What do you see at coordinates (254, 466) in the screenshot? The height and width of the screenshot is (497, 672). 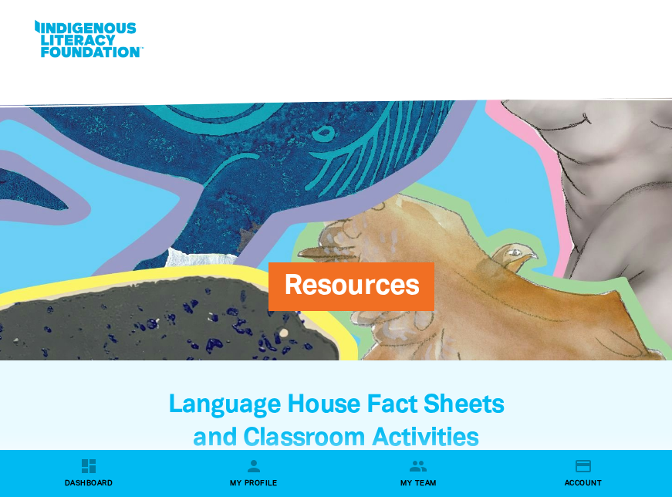 I see `i: person` at bounding box center [254, 466].